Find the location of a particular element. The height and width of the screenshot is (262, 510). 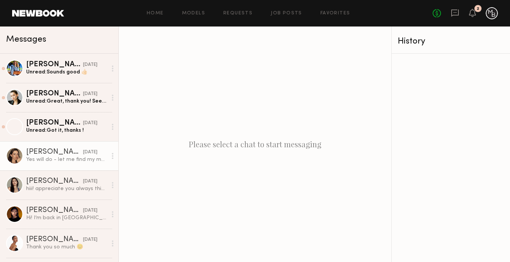

div: Unread: Sounds good 👍🏻 is located at coordinates (66, 72).